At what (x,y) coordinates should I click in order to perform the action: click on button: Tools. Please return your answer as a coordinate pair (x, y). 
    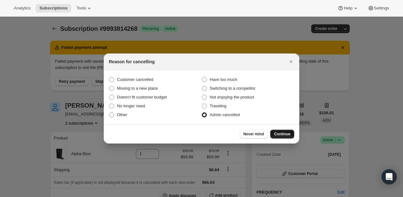
    Looking at the image, I should click on (84, 8).